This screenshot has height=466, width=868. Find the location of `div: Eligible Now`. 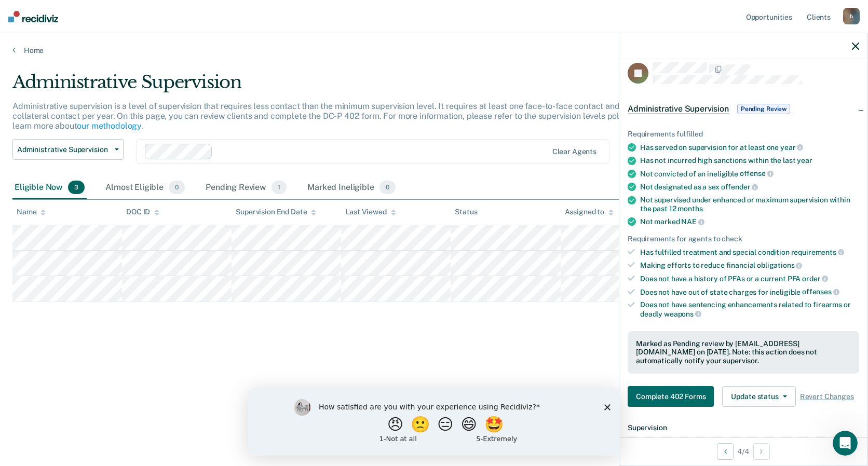

div: Eligible Now is located at coordinates (49, 188).